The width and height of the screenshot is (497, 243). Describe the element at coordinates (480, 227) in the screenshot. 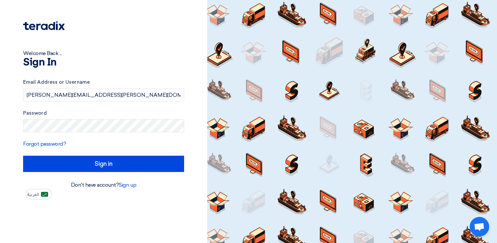

I see `div: Open chat` at that location.